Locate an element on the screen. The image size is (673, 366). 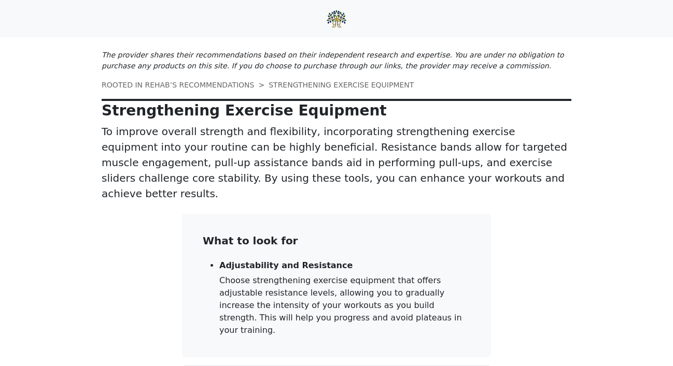
p: What to look for is located at coordinates (336, 241).